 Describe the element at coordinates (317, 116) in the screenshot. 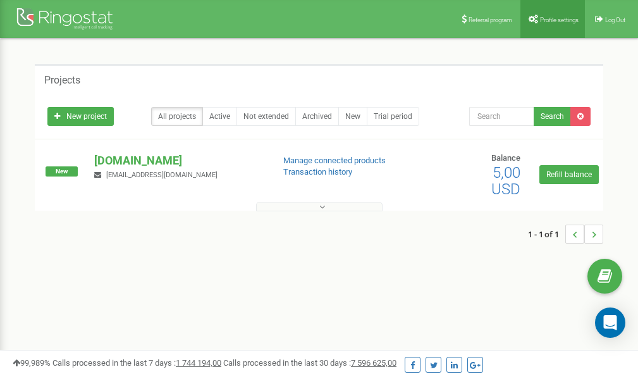

I see `a: Archived` at that location.